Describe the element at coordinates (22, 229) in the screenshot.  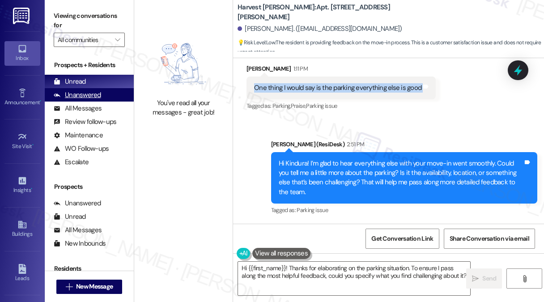
I see `a: Buildings` at that location.